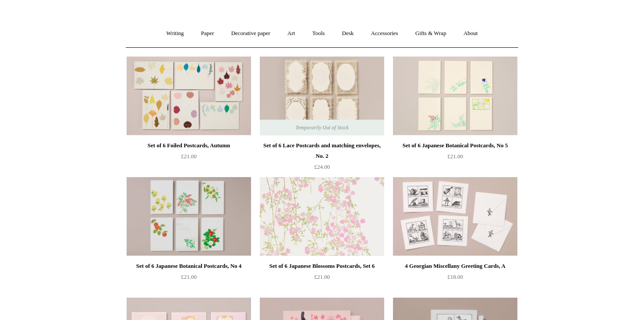 The width and height of the screenshot is (644, 320). I want to click on a: Art, so click(291, 33).